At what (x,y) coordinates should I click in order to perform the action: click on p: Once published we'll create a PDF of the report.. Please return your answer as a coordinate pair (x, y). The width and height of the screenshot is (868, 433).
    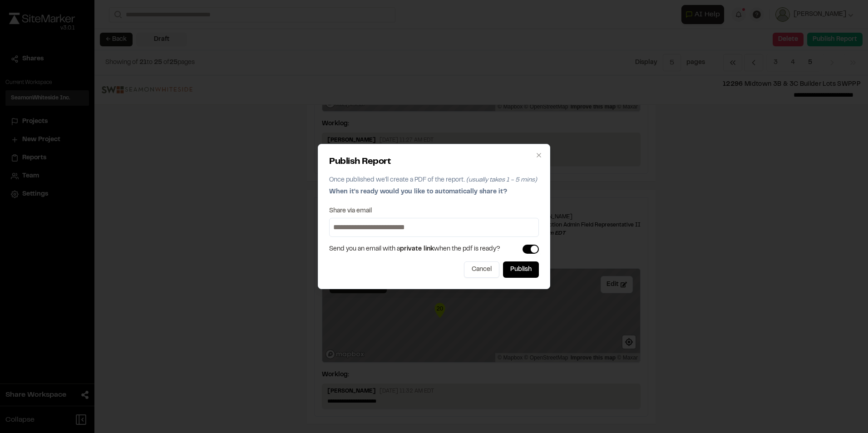
    Looking at the image, I should click on (434, 180).